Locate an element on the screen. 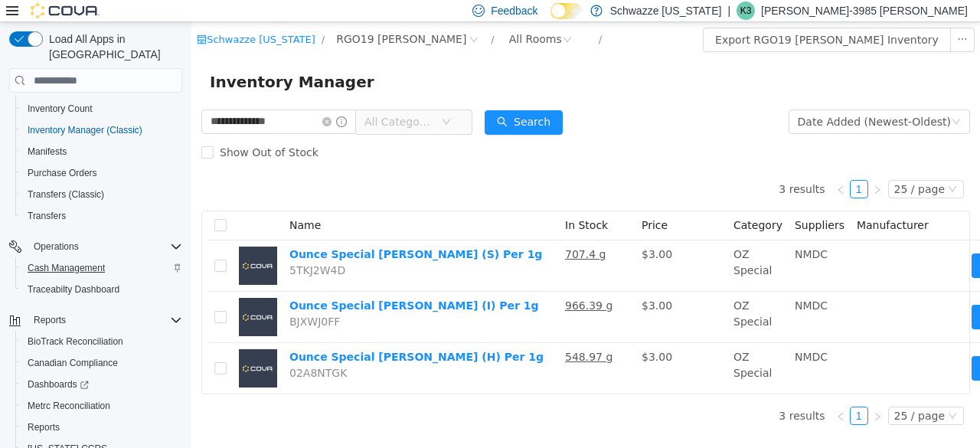  a: Reports is located at coordinates (43, 428).